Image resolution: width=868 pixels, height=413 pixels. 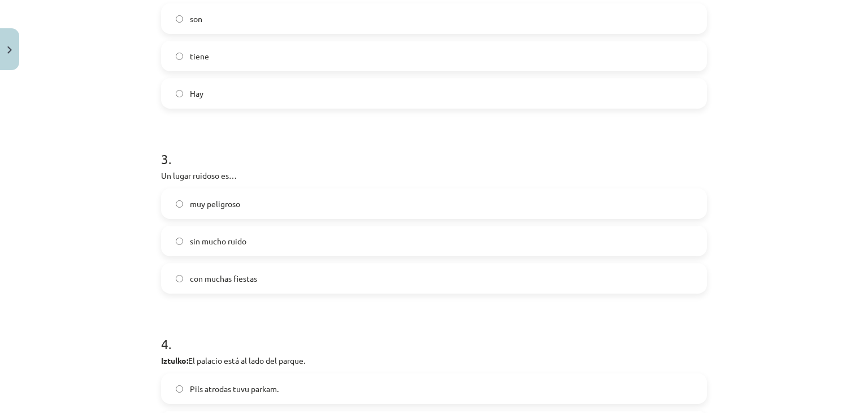 I want to click on input: Hay, so click(x=179, y=93).